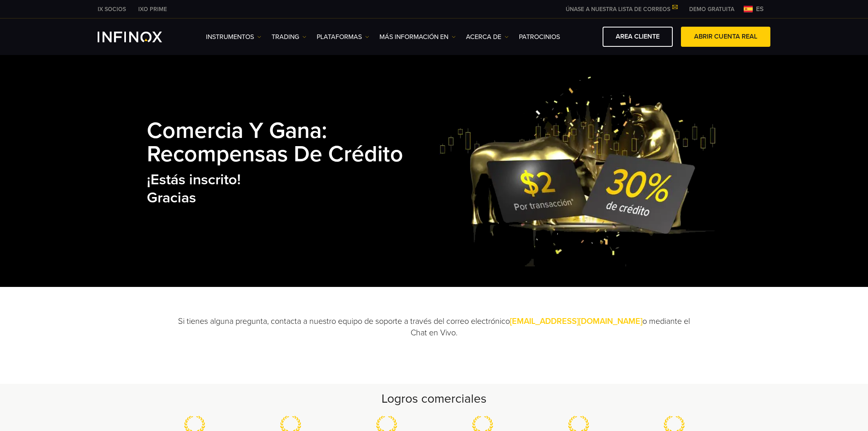 The image size is (868, 431). I want to click on a: AREA CLIENTE, so click(637, 36).